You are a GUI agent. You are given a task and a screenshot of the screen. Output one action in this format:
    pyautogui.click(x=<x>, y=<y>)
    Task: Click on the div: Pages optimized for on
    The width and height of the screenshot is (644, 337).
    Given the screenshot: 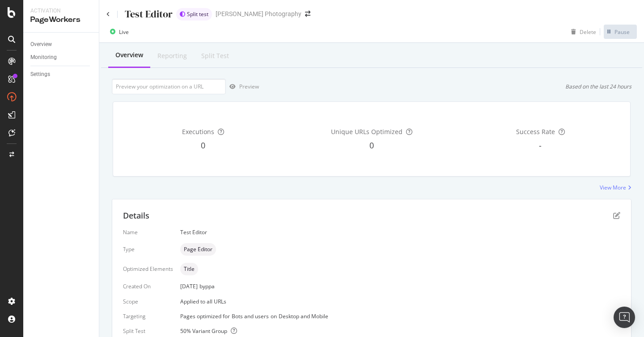 What is the action you would take?
    pyautogui.click(x=400, y=316)
    